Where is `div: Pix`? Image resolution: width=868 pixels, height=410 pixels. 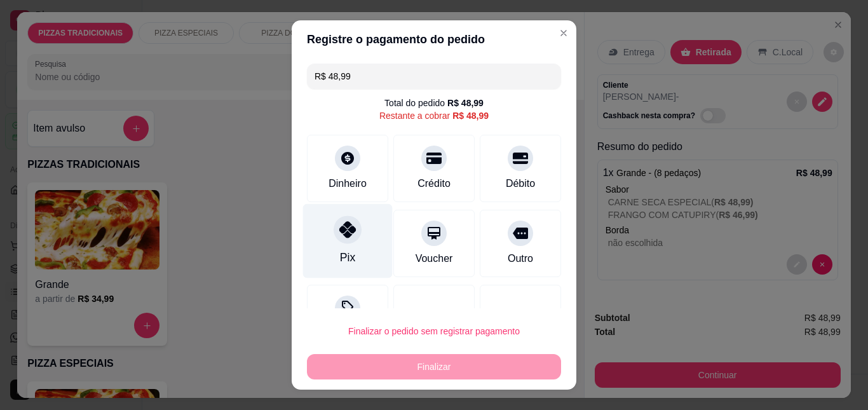 div: Pix is located at coordinates (347, 258).